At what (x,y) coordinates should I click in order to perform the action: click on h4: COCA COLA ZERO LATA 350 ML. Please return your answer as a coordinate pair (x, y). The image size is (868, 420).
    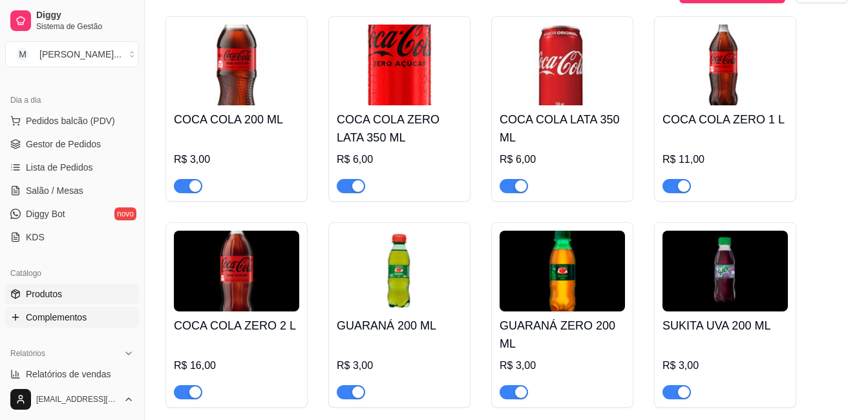
    Looking at the image, I should click on (400, 129).